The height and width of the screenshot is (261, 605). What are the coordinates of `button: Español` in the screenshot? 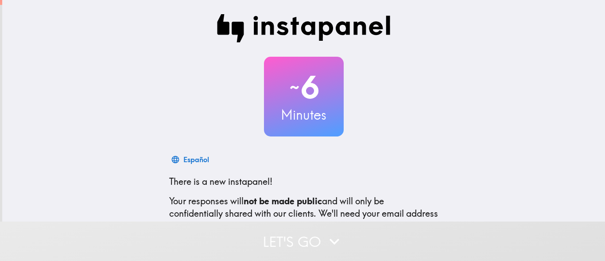 It's located at (191, 159).